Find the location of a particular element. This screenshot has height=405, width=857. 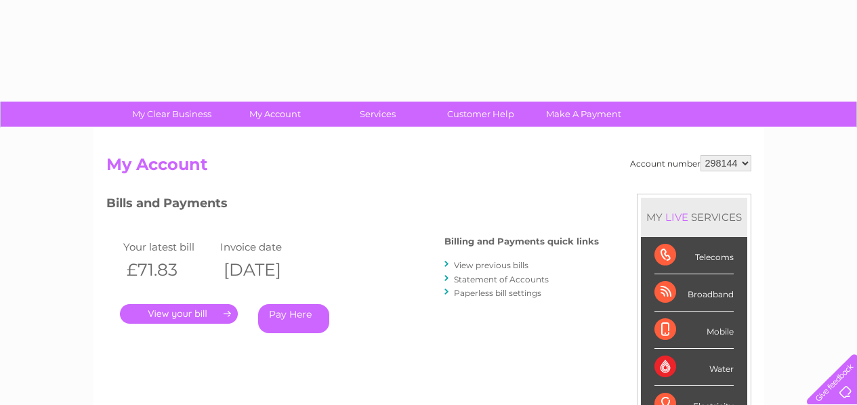

div: Account number is located at coordinates (691, 163).